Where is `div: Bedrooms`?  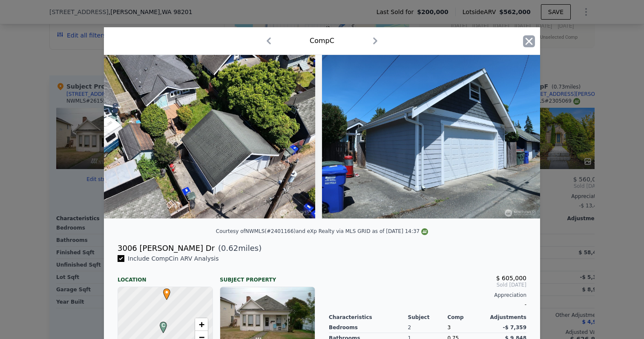
div: Bedrooms is located at coordinates (369, 327).